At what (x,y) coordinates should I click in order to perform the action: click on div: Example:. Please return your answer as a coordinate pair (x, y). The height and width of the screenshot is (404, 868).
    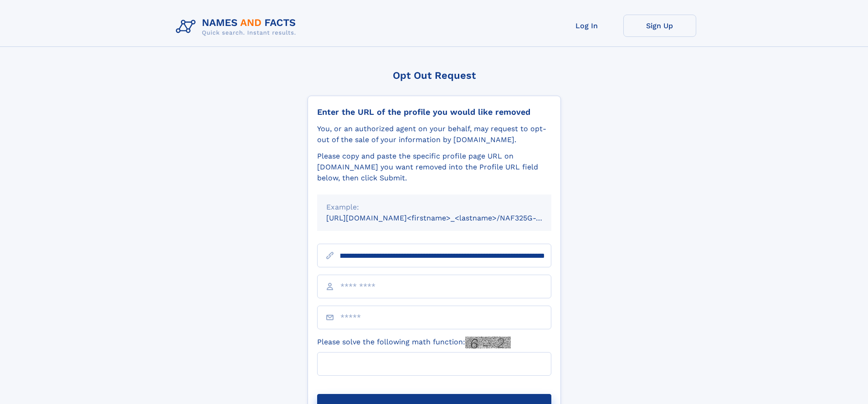
    Looking at the image, I should click on (434, 207).